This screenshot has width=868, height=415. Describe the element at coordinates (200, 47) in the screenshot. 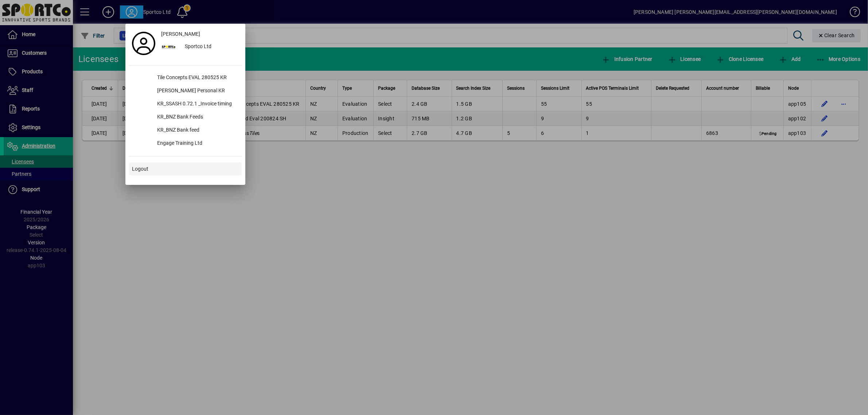

I see `button: Sportco Ltd` at that location.